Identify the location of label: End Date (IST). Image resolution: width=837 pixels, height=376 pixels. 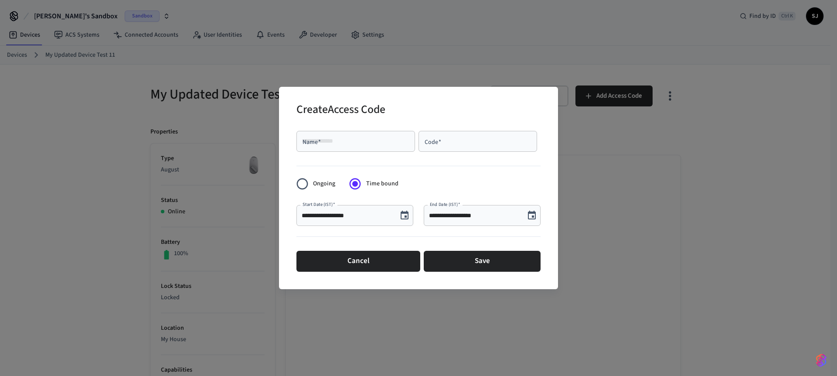
(444, 204).